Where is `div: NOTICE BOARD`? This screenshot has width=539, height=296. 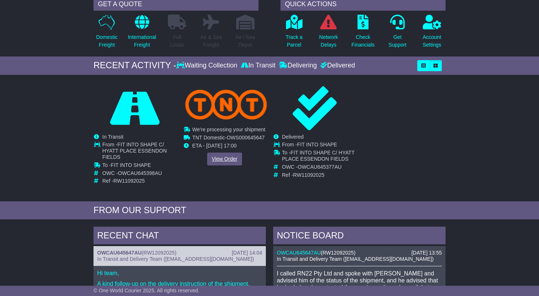 div: NOTICE BOARD is located at coordinates (360, 237).